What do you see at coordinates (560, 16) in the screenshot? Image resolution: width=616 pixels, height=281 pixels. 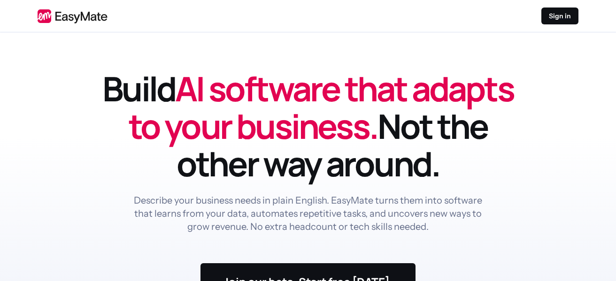 I see `p: Sign in` at bounding box center [560, 16].